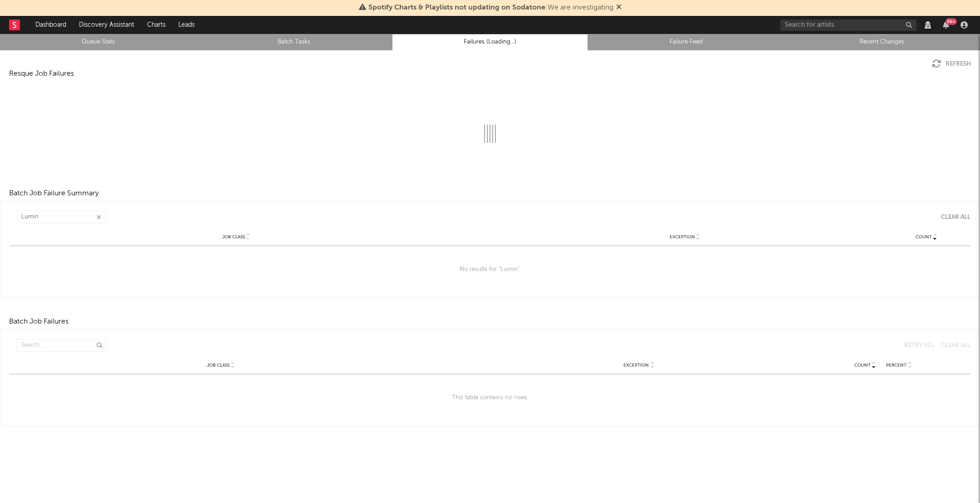 Image resolution: width=980 pixels, height=503 pixels. I want to click on a: Failures (Loading...), so click(490, 42).